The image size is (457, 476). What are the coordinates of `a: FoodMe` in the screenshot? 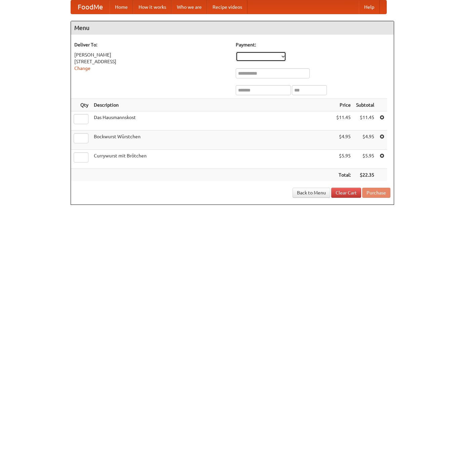 It's located at (90, 7).